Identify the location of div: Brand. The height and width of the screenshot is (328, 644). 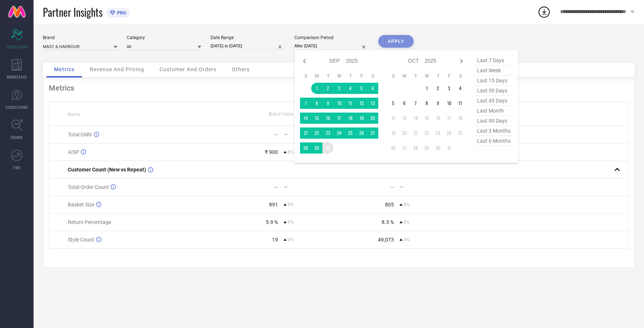
(80, 38).